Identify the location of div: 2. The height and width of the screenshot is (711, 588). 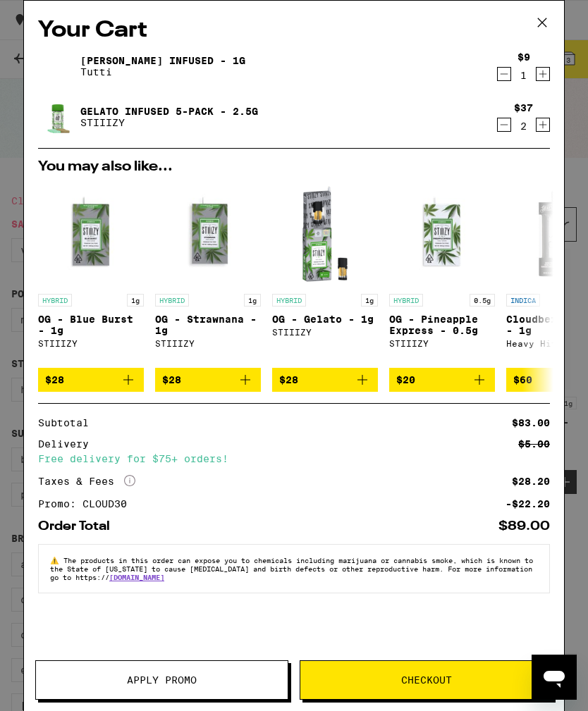
(523, 126).